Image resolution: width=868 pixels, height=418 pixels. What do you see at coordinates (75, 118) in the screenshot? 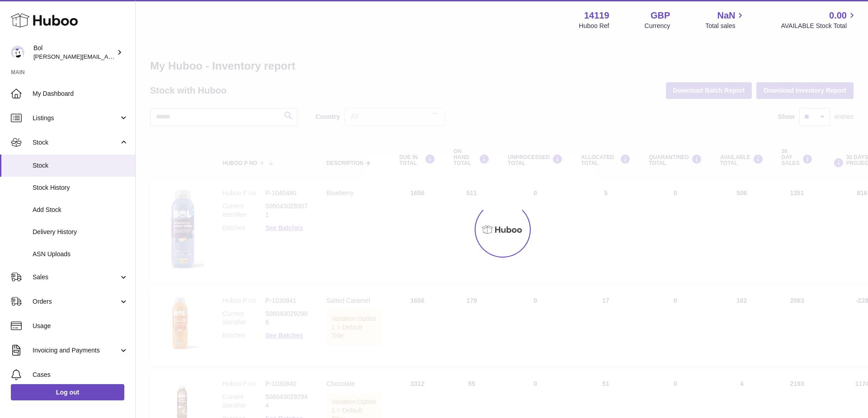
I see `span: Listings` at bounding box center [75, 118].